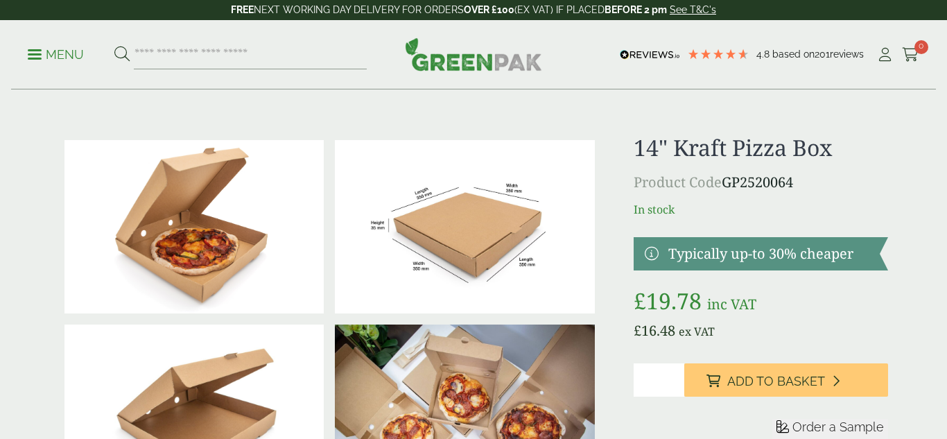 The height and width of the screenshot is (439, 947). What do you see at coordinates (635, 10) in the screenshot?
I see `strong: BEFORE 2 pm` at bounding box center [635, 10].